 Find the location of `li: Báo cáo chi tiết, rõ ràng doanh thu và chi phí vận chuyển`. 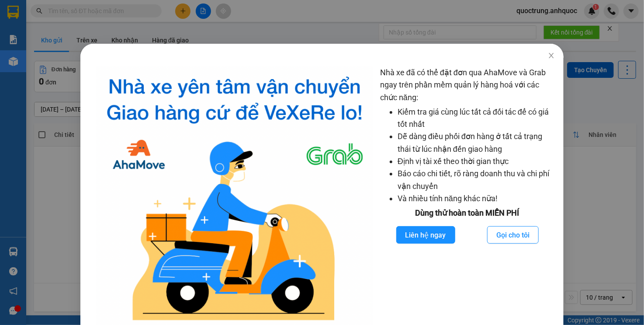

li: Báo cáo chi tiết, rõ ràng doanh thu và chi phí vận chuyển is located at coordinates (476, 179).